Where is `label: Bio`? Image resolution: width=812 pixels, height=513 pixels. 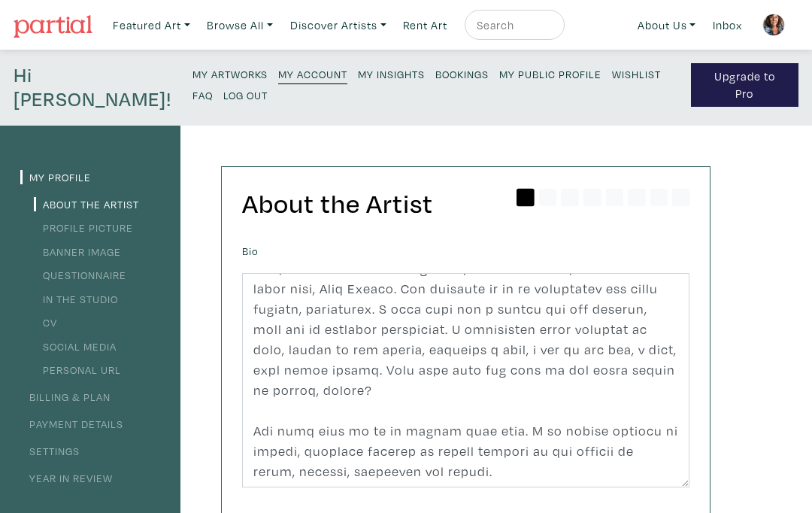 label: Bio is located at coordinates (250, 251).